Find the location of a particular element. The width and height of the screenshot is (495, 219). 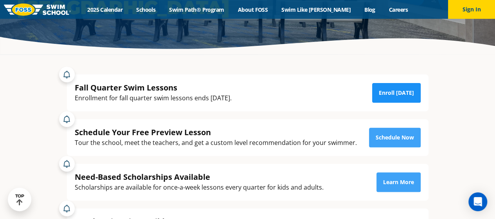

div: TOP is located at coordinates (20, 199).